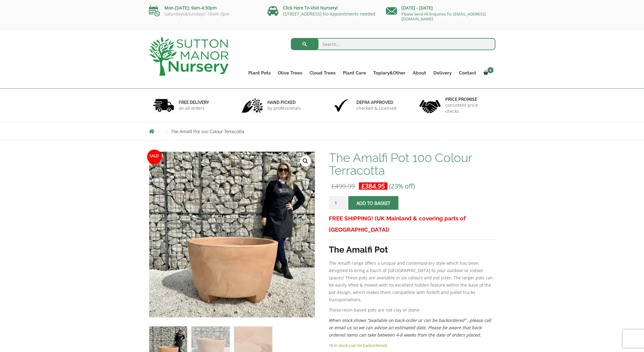 The height and width of the screenshot is (352, 644). I want to click on a: View full-screen image gallery, so click(305, 161).